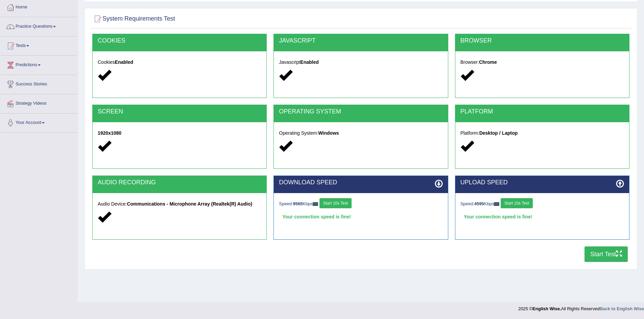 This screenshot has height=319, width=644. I want to click on strong: 9565, so click(298, 204).